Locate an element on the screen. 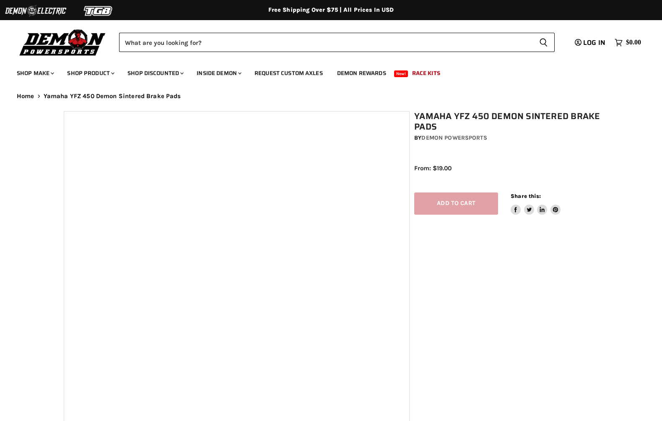  span: $0.00 is located at coordinates (634, 42).